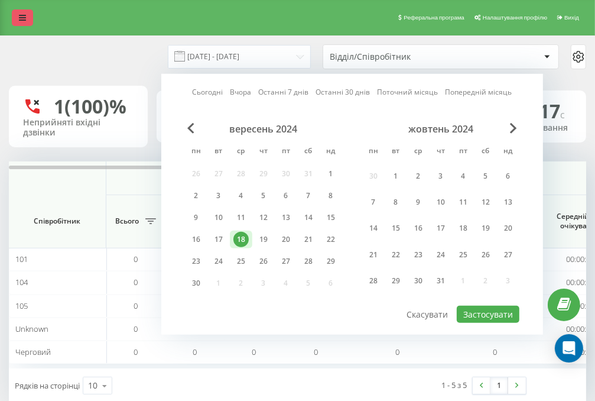 This screenshot has height=401, width=595. What do you see at coordinates (373, 152) in the screenshot?
I see `abbr: понеділок` at bounding box center [373, 152].